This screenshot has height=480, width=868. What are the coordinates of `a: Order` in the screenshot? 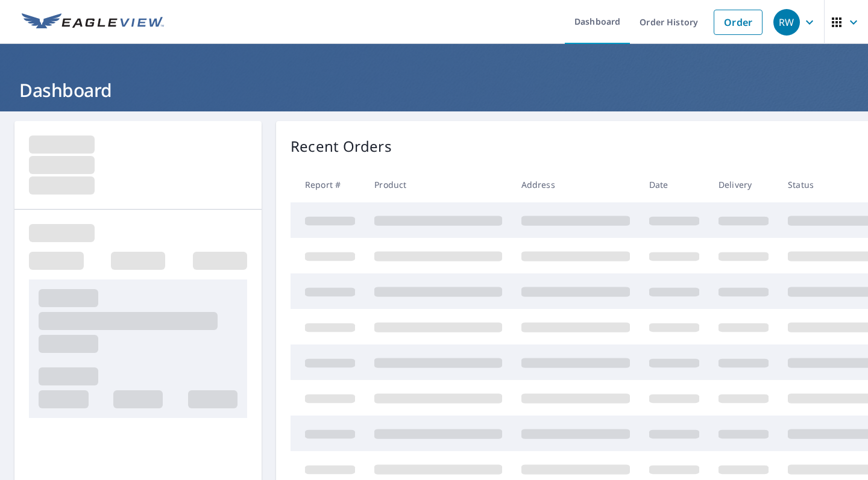 It's located at (737, 22).